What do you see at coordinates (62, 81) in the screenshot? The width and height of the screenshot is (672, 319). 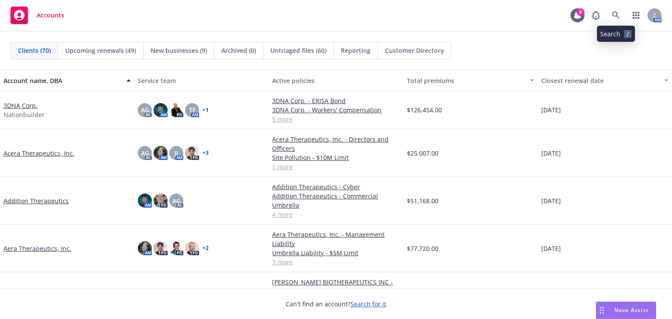 I see `div: Account name, DBA` at bounding box center [62, 81].